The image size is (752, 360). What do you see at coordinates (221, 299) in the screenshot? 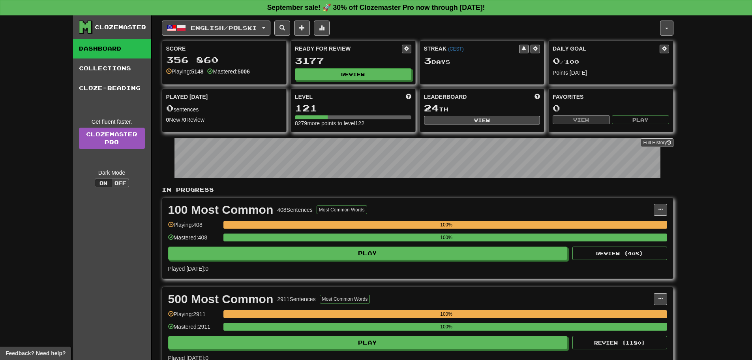
I see `div: 500 Most Common` at bounding box center [221, 299].